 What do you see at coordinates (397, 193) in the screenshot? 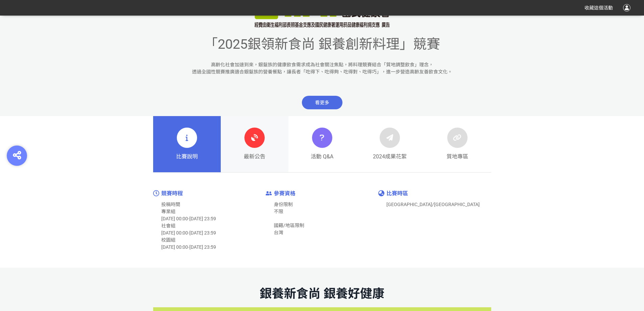
I see `span: 比賽時區` at bounding box center [397, 193].